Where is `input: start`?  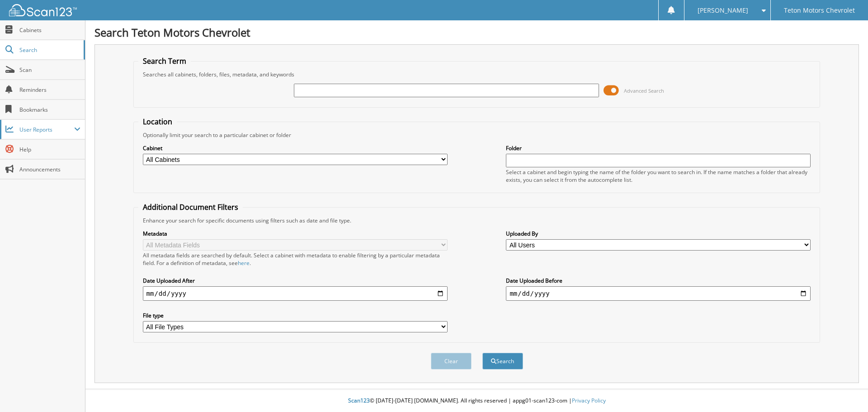 input: start is located at coordinates (296, 293).